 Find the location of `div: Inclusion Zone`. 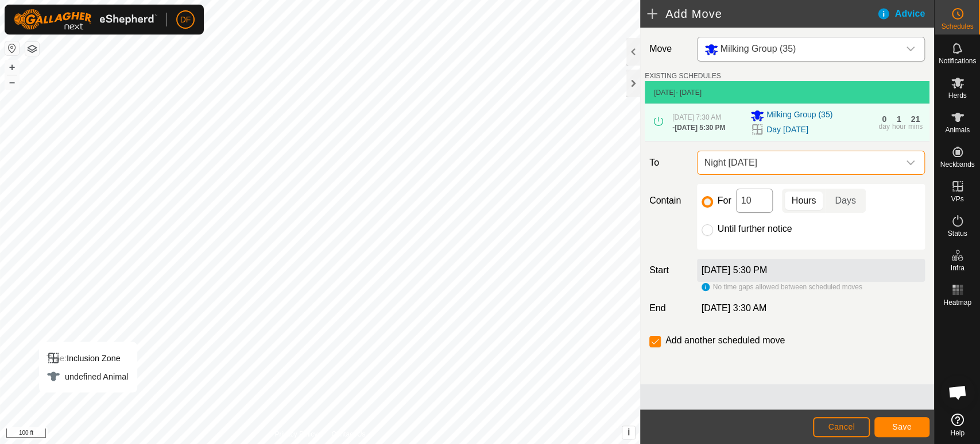

div: Inclusion Zone is located at coordinates (88, 358).